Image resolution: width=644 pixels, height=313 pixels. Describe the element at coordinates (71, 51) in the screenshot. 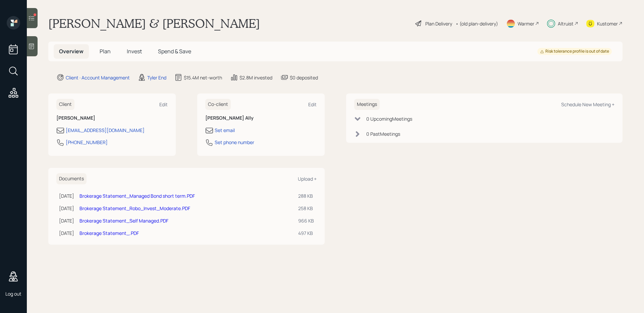

I see `span: Overview` at that location.